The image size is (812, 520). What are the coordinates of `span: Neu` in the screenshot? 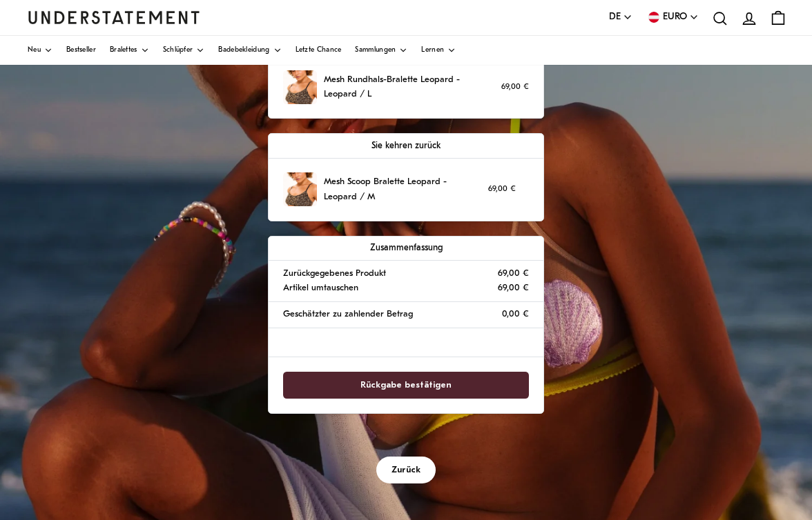 It's located at (34, 50).